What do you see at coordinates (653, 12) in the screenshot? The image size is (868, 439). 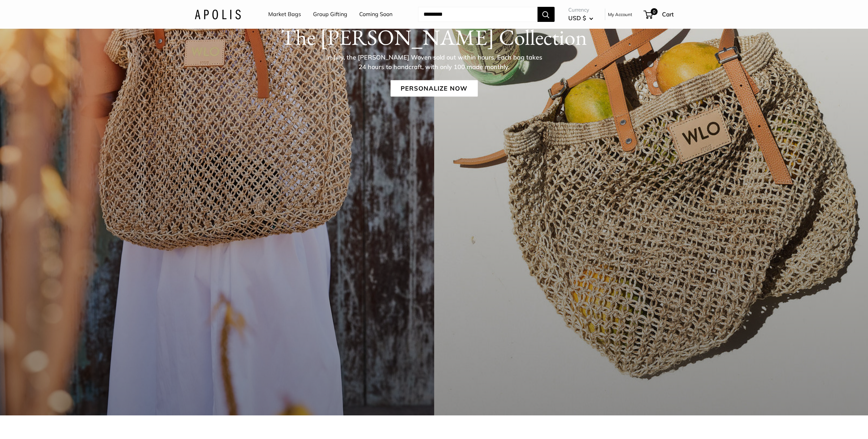 I see `span: 0` at bounding box center [653, 12].